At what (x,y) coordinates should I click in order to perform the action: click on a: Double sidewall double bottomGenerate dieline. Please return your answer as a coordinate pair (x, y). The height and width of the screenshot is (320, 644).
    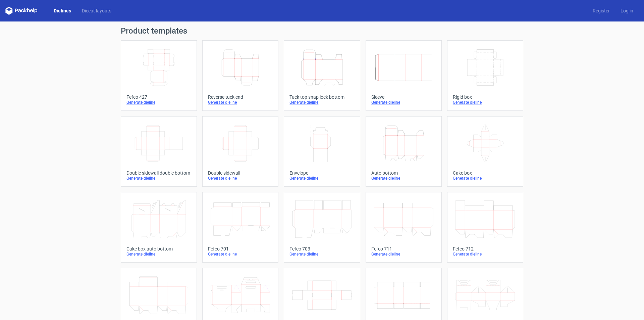
    Looking at the image, I should click on (158, 152).